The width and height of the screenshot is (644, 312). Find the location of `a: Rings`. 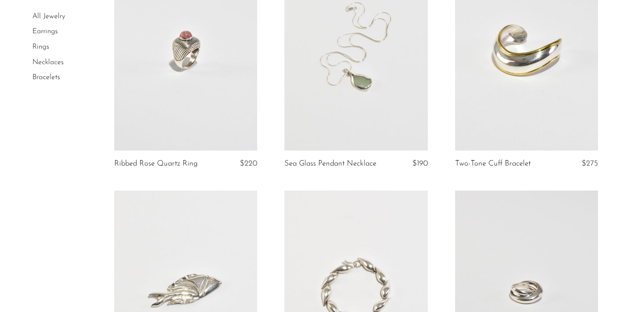

a: Rings is located at coordinates (40, 47).